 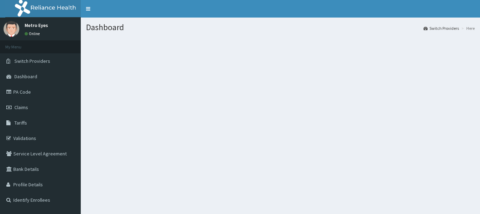 What do you see at coordinates (32, 61) in the screenshot?
I see `span: Switch Providers` at bounding box center [32, 61].